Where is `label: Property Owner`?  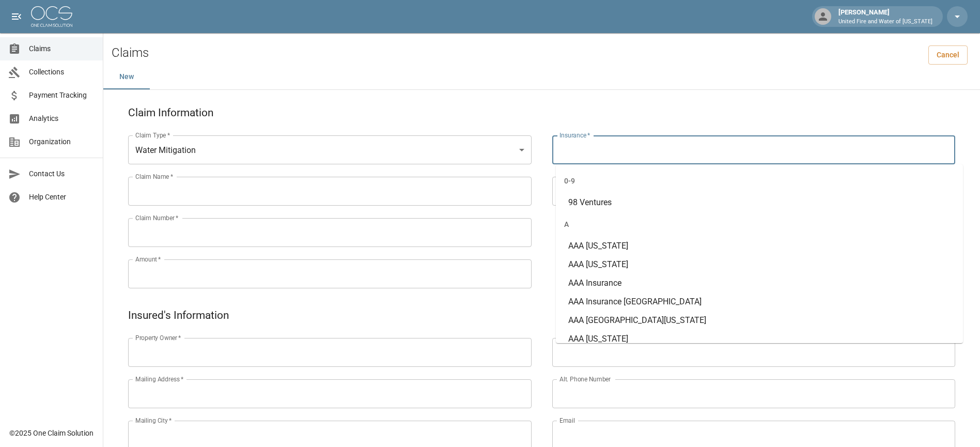
label: Property Owner is located at coordinates (158, 338).